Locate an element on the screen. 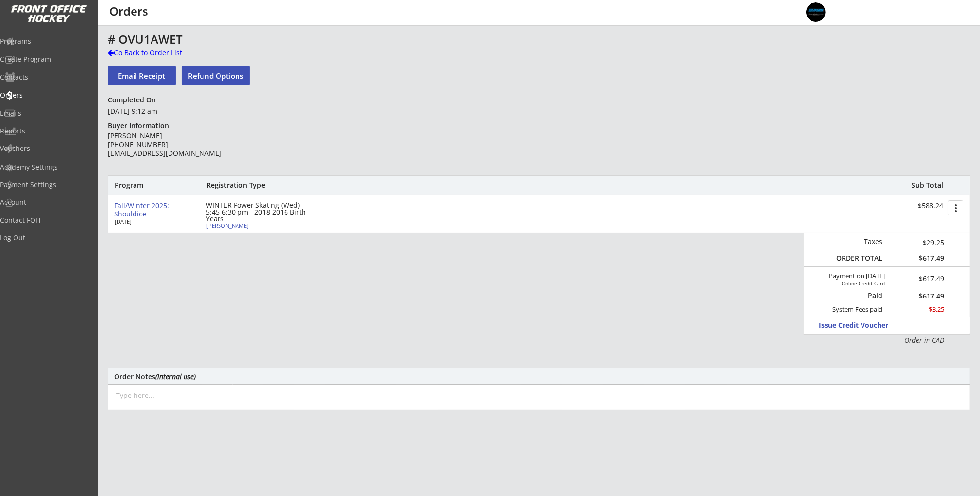  em: (internal use) is located at coordinates (175, 376).